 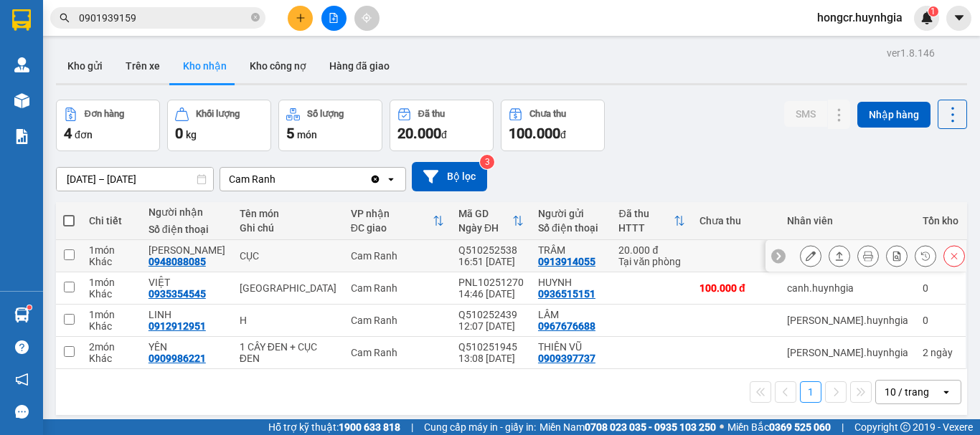 I want to click on div: Chi tiết, so click(x=111, y=221).